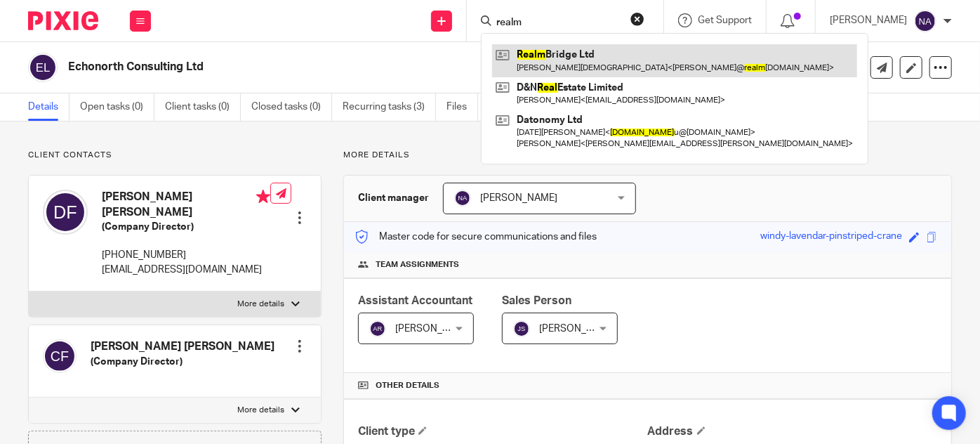 The width and height of the screenshot is (980, 444). Describe the element at coordinates (415, 301) in the screenshot. I see `span: Assistant Accountant` at that location.